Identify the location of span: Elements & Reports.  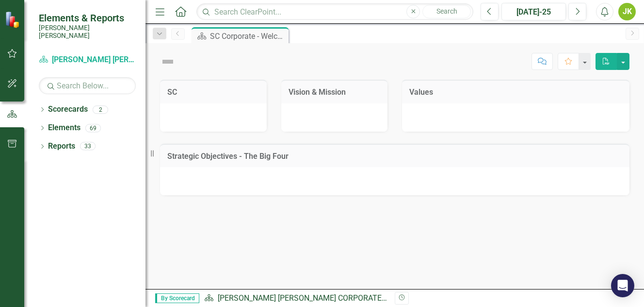
(87, 18).